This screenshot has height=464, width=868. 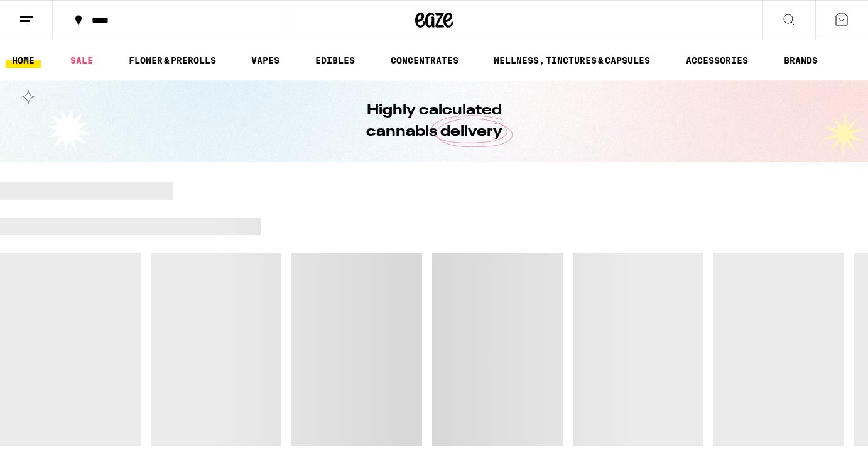 What do you see at coordinates (571, 60) in the screenshot?
I see `a: WELLNESS, TINCTURES & CAPSULES` at bounding box center [571, 60].